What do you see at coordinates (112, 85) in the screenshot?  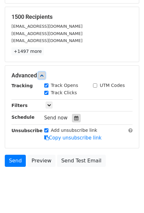 I see `label: UTM Codes` at bounding box center [112, 85].